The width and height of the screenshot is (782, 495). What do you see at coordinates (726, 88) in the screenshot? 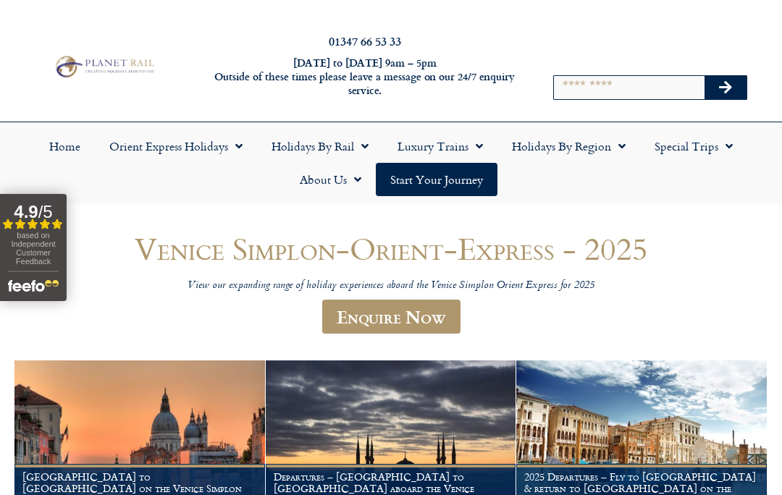
I see `button: Search` at bounding box center [726, 88].